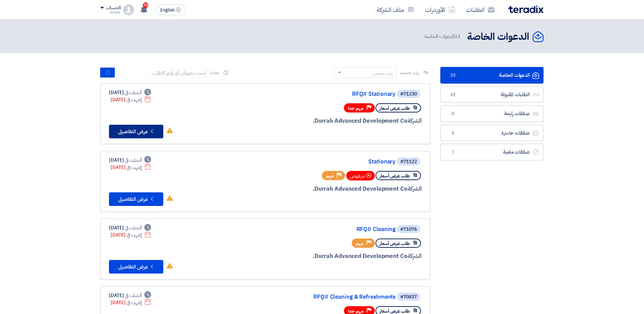 The image size is (644, 314). Describe the element at coordinates (453, 133) in the screenshot. I see `span: 3` at that location.